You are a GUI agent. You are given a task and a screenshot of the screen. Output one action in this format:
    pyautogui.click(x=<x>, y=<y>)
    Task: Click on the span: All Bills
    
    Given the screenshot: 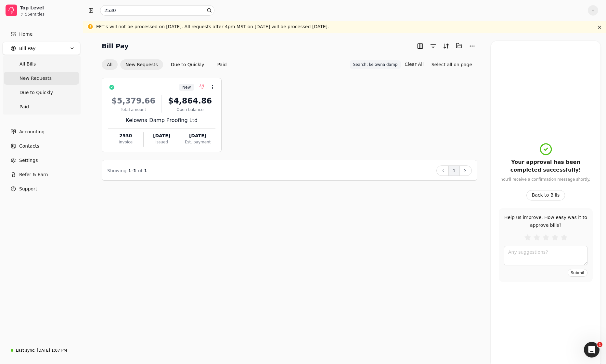 What is the action you would take?
    pyautogui.click(x=28, y=64)
    